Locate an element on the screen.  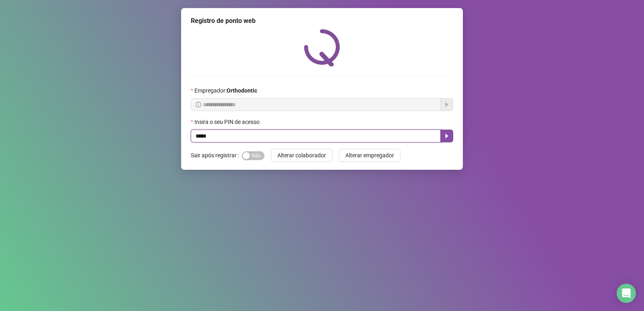
label: Sair após registrar is located at coordinates (216, 155).